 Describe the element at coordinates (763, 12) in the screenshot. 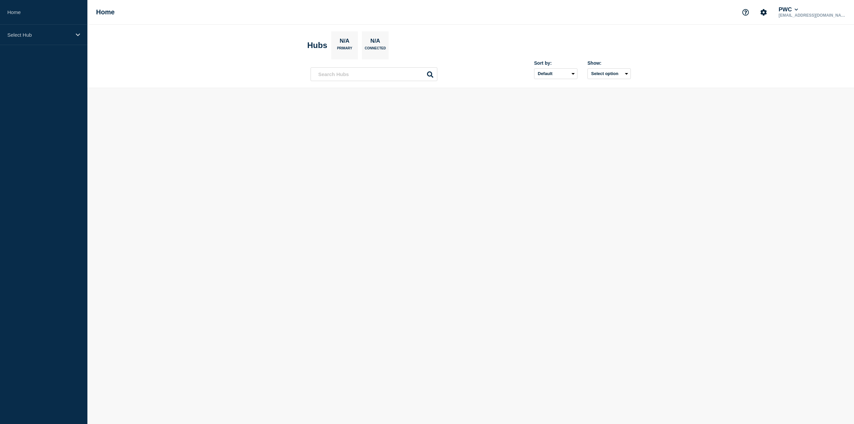

I see `button: Account settings` at that location.